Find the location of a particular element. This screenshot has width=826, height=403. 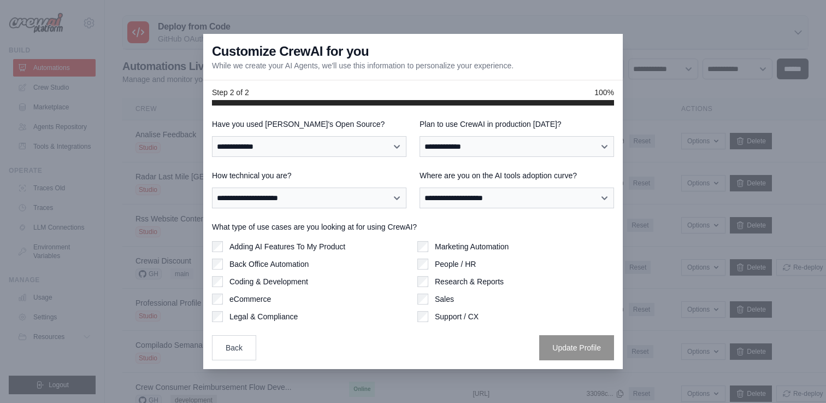

label: How technical you are? is located at coordinates (309, 175).